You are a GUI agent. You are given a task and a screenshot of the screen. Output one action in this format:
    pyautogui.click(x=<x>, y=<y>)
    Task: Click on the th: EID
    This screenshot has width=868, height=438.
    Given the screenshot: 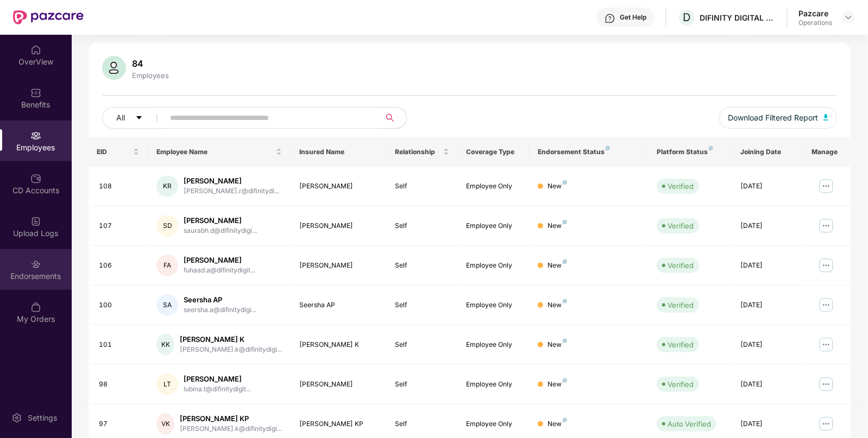 What is the action you would take?
    pyautogui.click(x=119, y=152)
    